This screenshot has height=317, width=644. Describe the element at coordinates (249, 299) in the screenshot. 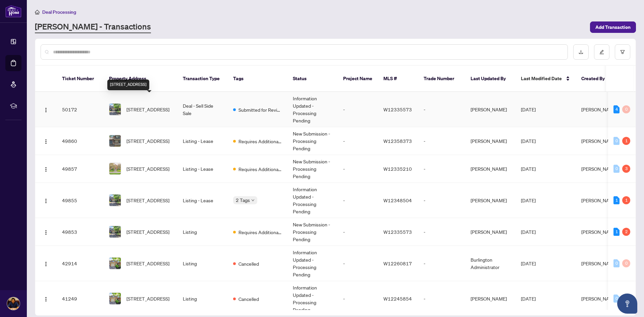

I see `span: Cancelled` at that location.